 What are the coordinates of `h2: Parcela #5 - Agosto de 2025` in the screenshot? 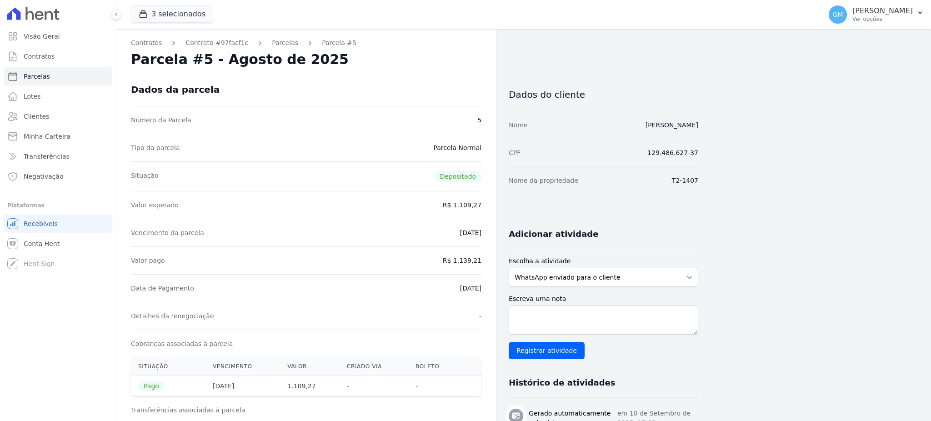 It's located at (240, 60).